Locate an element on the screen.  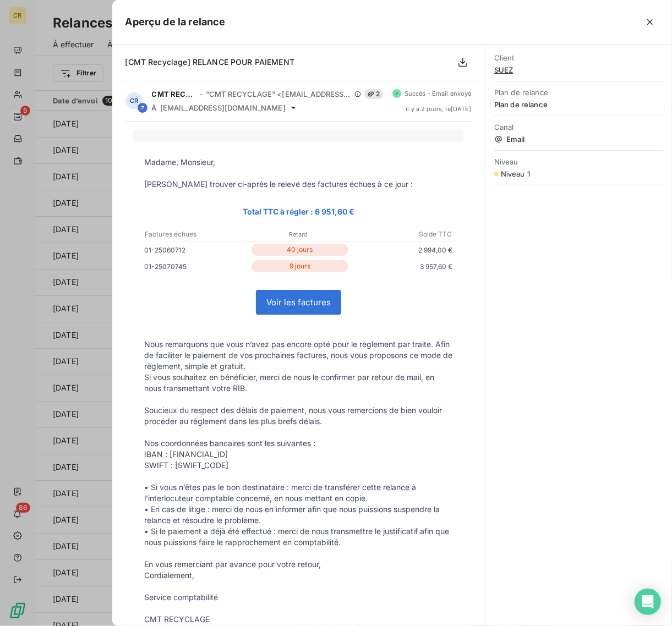
p: En vous remerciant par avance pour votre retour, is located at coordinates (298, 564).